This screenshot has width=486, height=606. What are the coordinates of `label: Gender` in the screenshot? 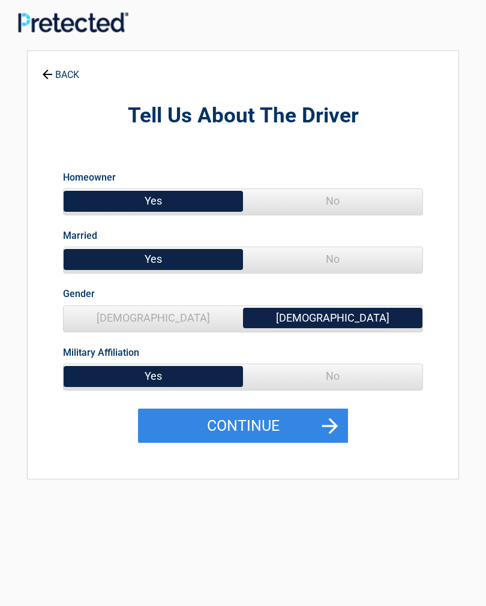 It's located at (79, 293).